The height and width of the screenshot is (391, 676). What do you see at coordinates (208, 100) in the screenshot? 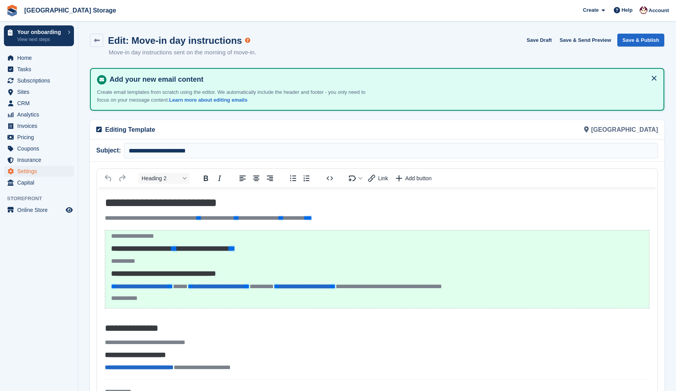
I see `a: Learn more about editing emails` at bounding box center [208, 100].